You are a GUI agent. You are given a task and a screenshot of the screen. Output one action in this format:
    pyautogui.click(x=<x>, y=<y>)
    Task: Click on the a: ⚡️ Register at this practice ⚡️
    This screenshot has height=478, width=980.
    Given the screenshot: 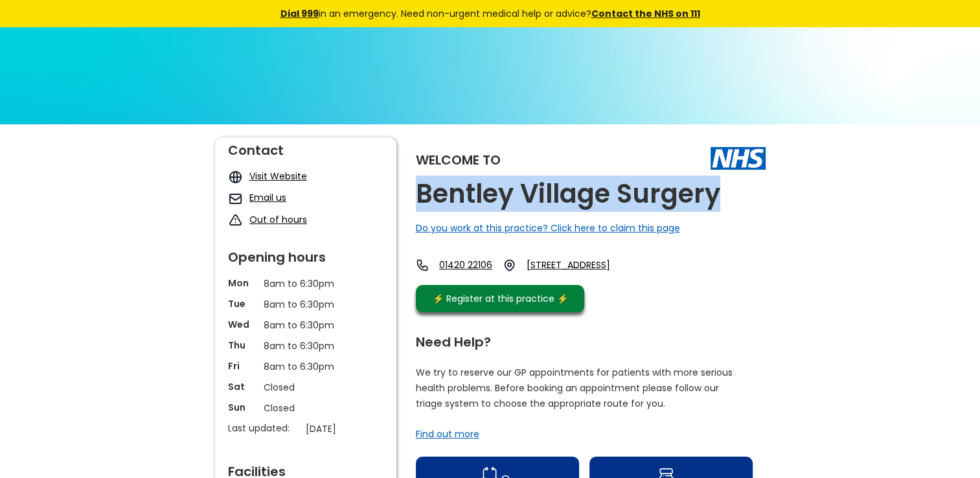 What is the action you would take?
    pyautogui.click(x=500, y=299)
    